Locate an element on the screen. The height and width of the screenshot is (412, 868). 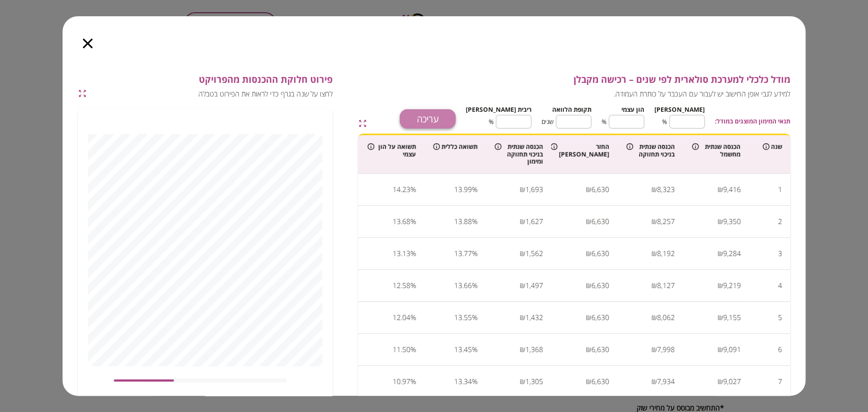
div: הכנסה שנתית מחשמל is located at coordinates (716, 150).